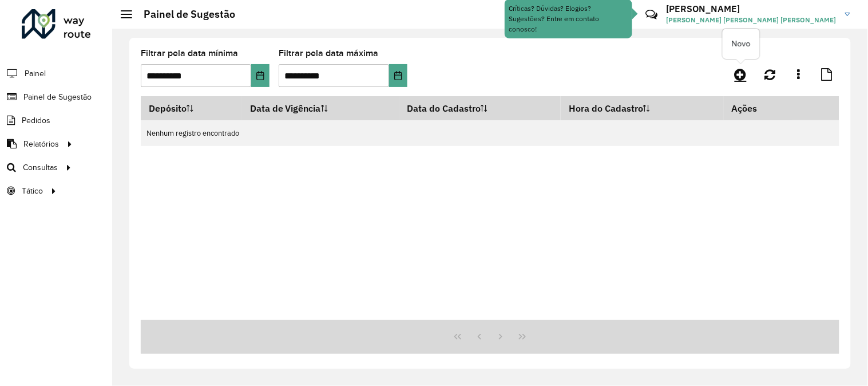  What do you see at coordinates (191, 108) in the screenshot?
I see `th: Depósito` at bounding box center [191, 108].